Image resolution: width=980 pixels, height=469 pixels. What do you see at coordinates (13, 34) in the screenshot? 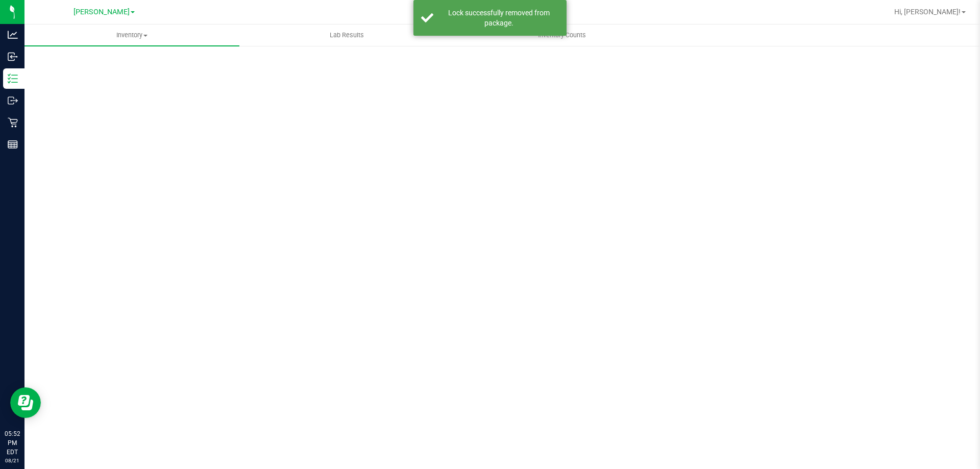
I see `inline-svg: Analytics` at bounding box center [13, 34].